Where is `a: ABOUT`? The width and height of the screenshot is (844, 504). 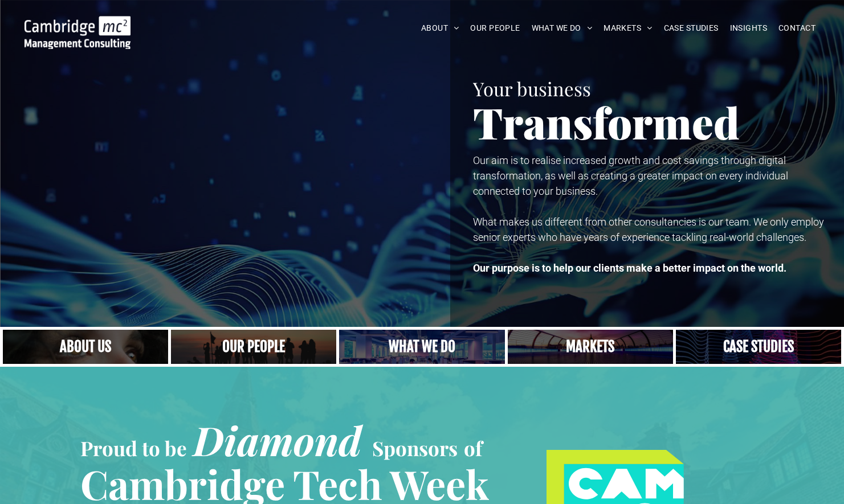
a: ABOUT is located at coordinates (440, 28).